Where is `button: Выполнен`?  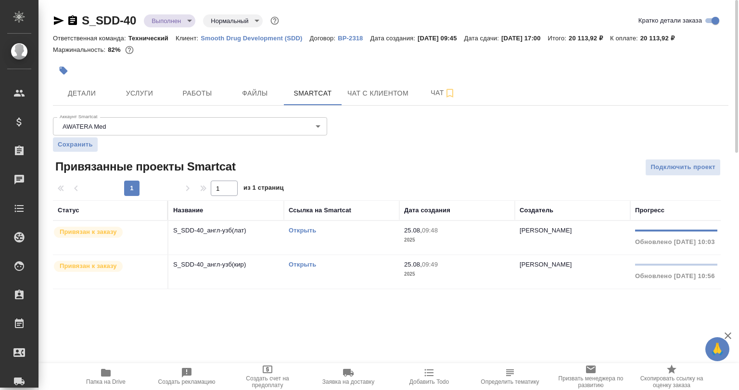 button: Выполнен is located at coordinates (166, 21).